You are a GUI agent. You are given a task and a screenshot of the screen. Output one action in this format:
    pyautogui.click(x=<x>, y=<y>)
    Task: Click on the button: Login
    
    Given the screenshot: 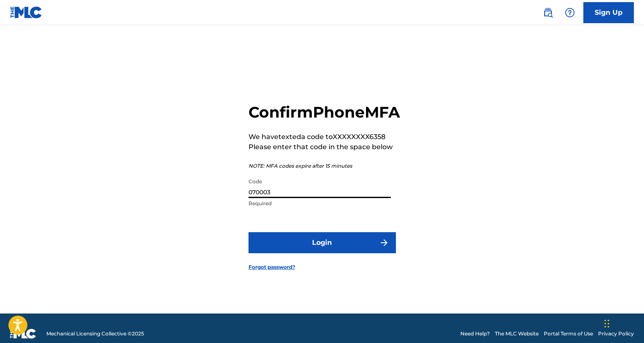 What is the action you would take?
    pyautogui.click(x=323, y=243)
    